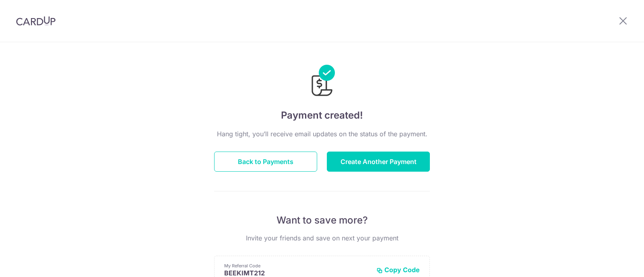 This screenshot has width=644, height=277. Describe the element at coordinates (322, 115) in the screenshot. I see `h4: Payment created!` at that location.